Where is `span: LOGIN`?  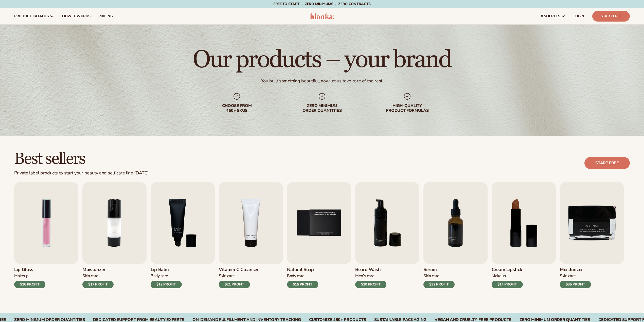 span: LOGIN is located at coordinates (579, 16).